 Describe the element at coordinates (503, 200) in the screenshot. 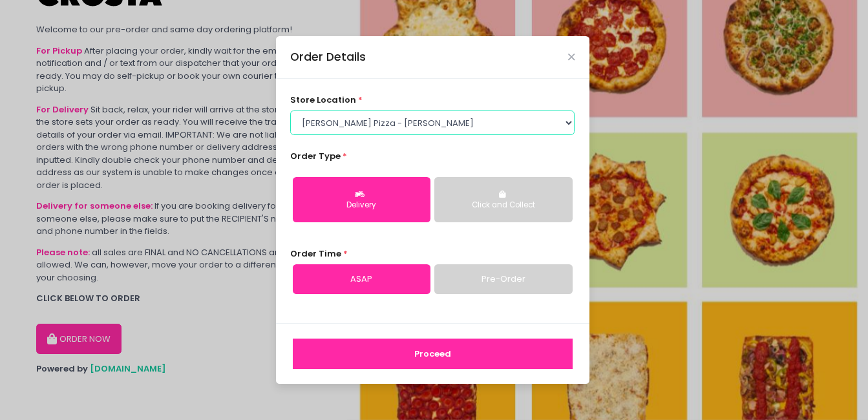

I see `button: Click and Collect` at that location.